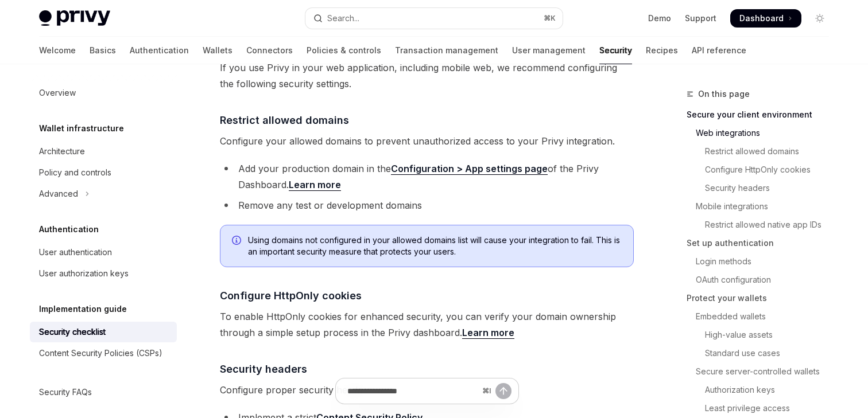 The height and width of the screenshot is (418, 868). What do you see at coordinates (58, 194) in the screenshot?
I see `div: Advanced` at bounding box center [58, 194].